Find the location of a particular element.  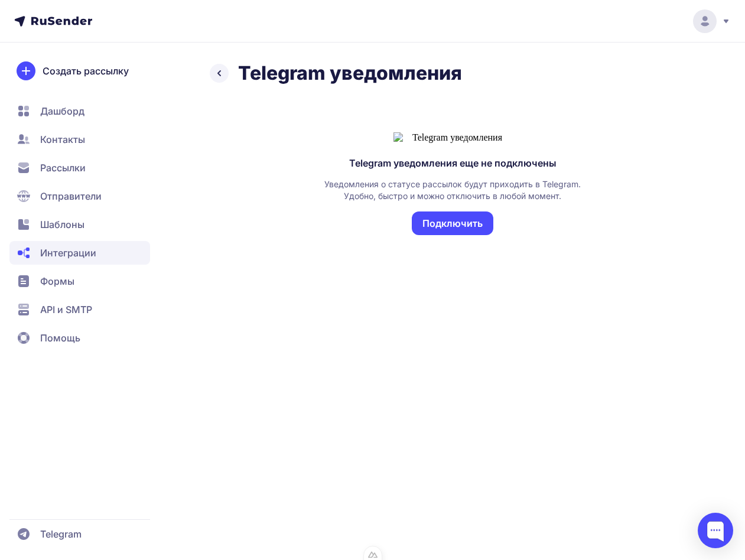

span: Дашборд is located at coordinates (62, 111).